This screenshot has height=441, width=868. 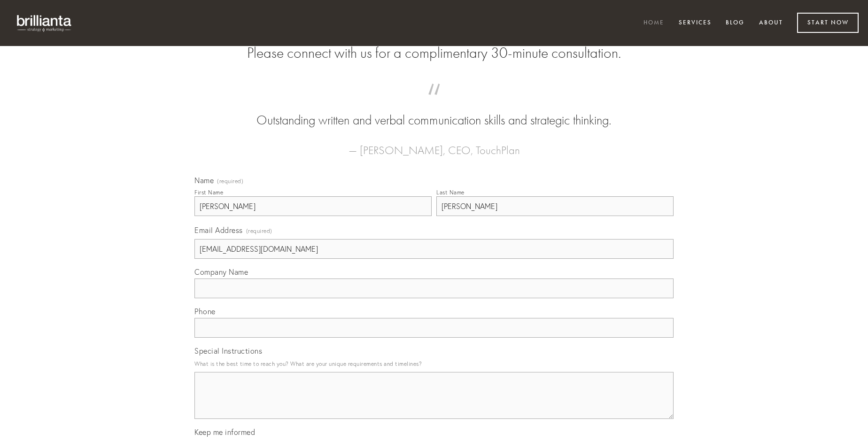 I want to click on a: About, so click(x=771, y=23).